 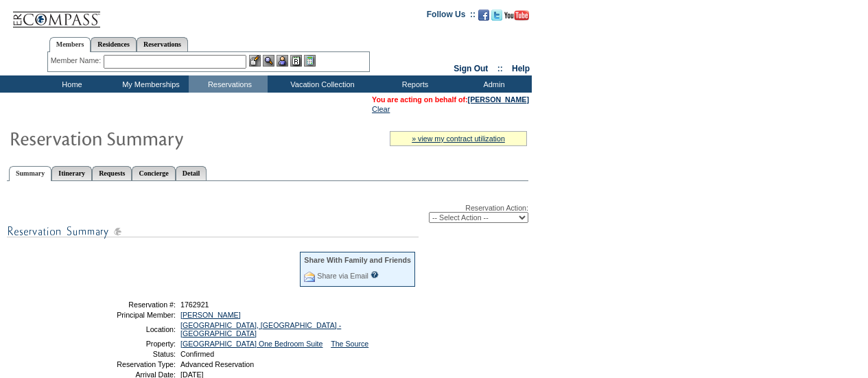 I want to click on td: Reservation Type:, so click(x=126, y=364).